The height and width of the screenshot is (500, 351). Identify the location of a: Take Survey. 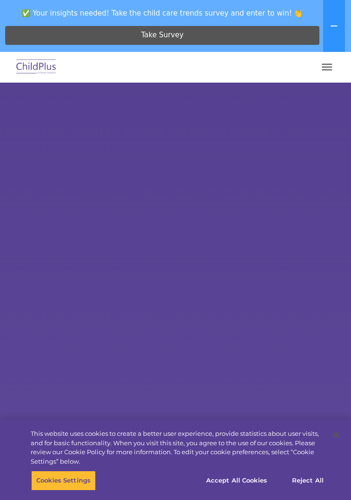
(162, 35).